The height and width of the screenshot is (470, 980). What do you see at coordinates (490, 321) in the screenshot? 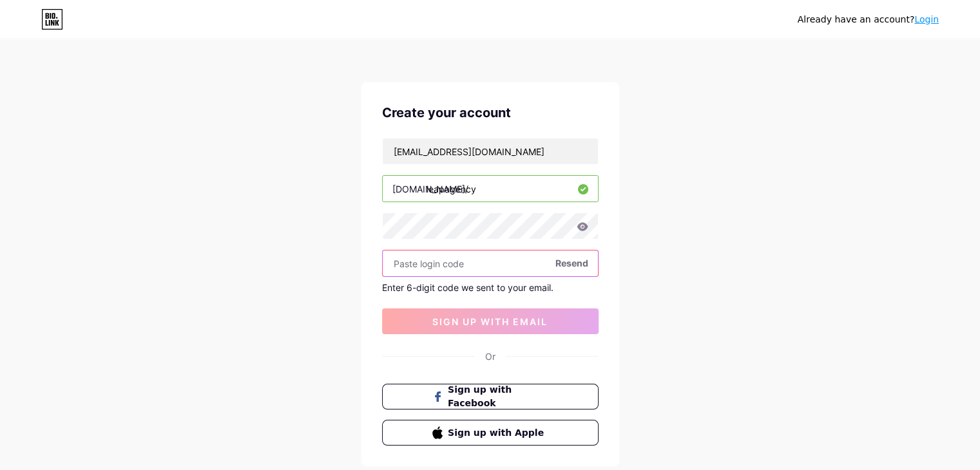
I see `button: sign up with email` at bounding box center [490, 321].